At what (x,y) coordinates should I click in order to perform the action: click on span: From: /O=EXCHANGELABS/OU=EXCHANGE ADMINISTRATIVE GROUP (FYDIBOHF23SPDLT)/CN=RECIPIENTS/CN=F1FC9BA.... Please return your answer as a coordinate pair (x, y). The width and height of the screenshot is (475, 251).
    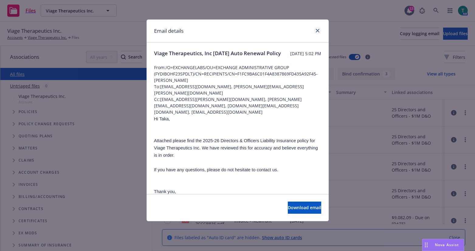
    Looking at the image, I should click on (237, 74).